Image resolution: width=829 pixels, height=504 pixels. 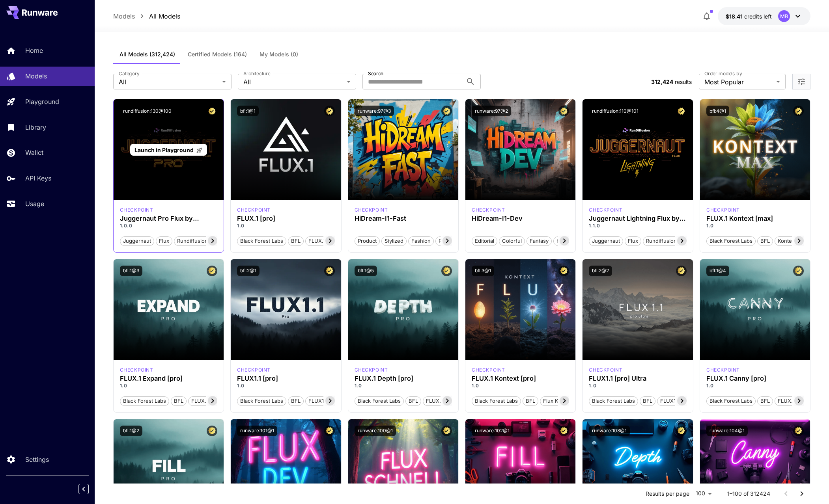 What do you see at coordinates (802, 401) in the screenshot?
I see `span: FLUX.1 Canny [pro]` at bounding box center [802, 401].